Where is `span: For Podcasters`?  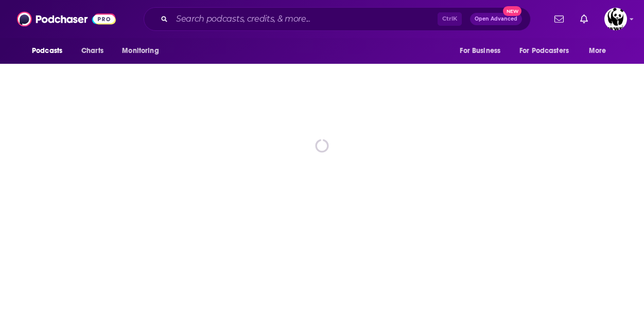
span: For Podcasters is located at coordinates (544, 51).